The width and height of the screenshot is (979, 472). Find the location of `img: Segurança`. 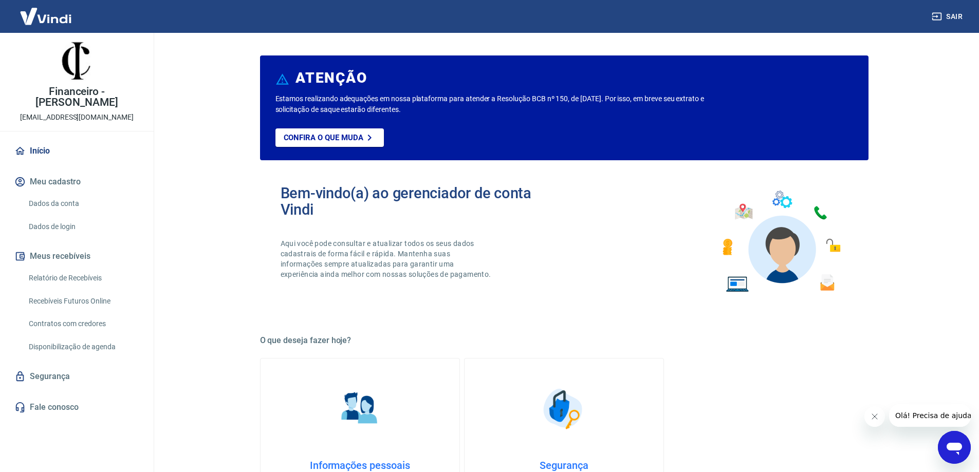

img: Segurança is located at coordinates (564, 409).